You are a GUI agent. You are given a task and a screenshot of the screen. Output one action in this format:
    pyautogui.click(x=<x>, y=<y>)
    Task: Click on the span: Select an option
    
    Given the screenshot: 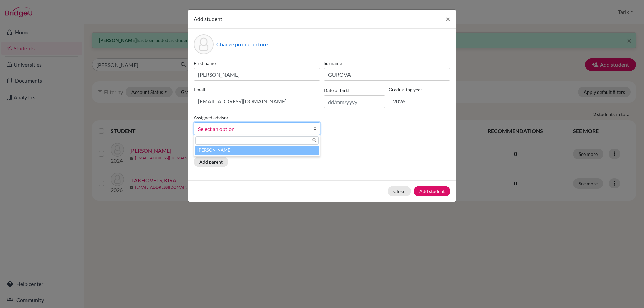 What is the action you would take?
    pyautogui.click(x=252, y=129)
    